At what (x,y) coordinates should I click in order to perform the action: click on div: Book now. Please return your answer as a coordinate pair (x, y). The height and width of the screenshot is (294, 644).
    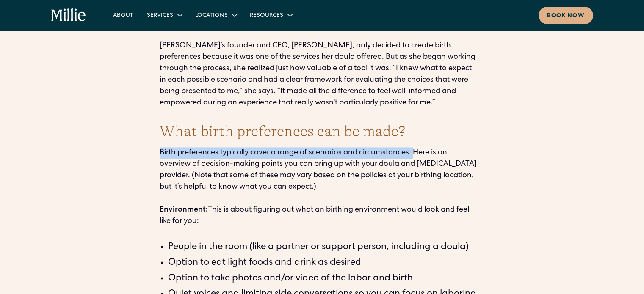
    Looking at the image, I should click on (566, 16).